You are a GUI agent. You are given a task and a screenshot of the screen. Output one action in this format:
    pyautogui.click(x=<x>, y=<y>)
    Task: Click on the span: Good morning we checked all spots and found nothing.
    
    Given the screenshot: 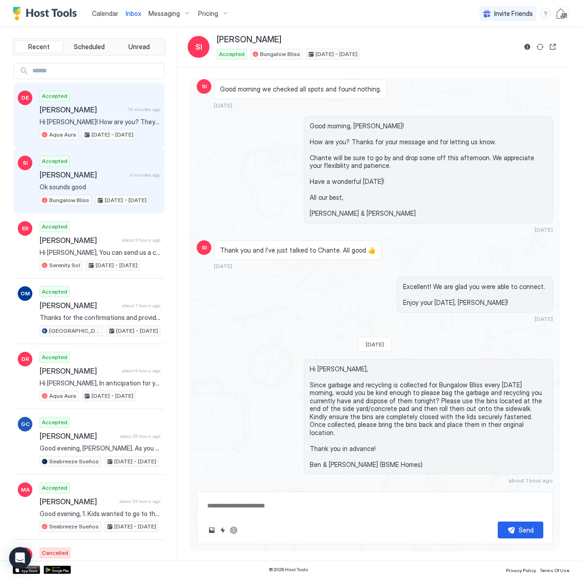 What is the action you would take?
    pyautogui.click(x=301, y=89)
    